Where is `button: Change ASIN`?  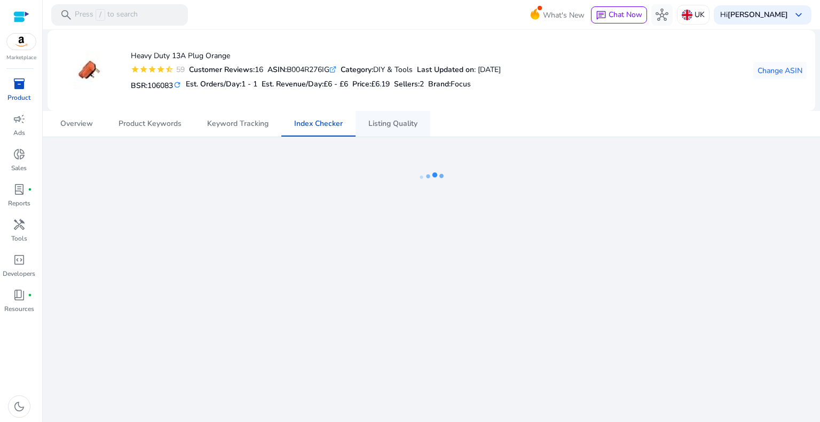 button: Change ASIN is located at coordinates (780, 70).